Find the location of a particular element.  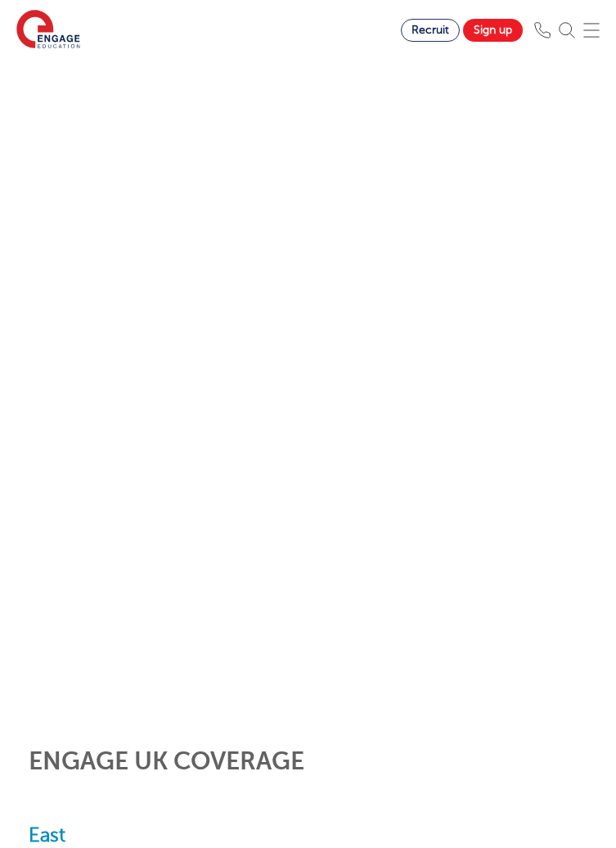

img: Mobile Menu is located at coordinates (591, 31).